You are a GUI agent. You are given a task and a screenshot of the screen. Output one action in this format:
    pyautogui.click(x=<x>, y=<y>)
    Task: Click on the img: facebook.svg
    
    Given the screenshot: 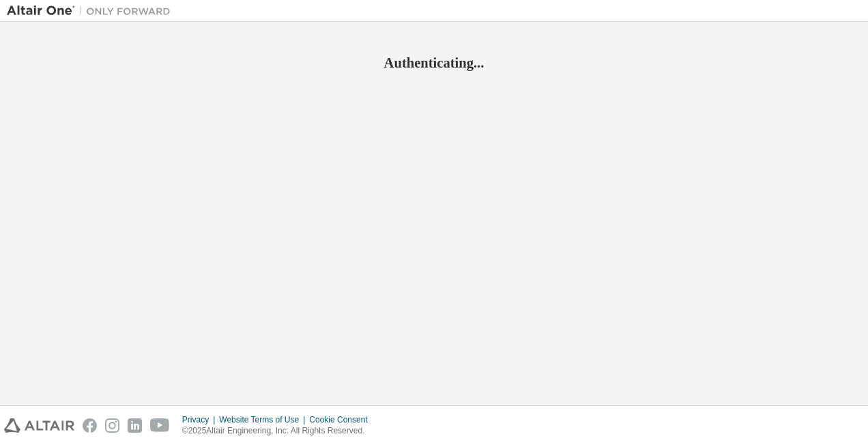 What is the action you would take?
    pyautogui.click(x=90, y=425)
    